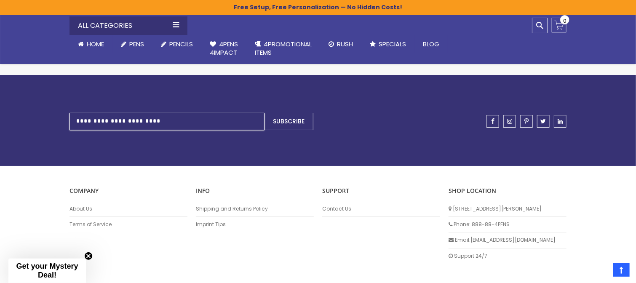  I want to click on a: pinterest, so click(527, 121).